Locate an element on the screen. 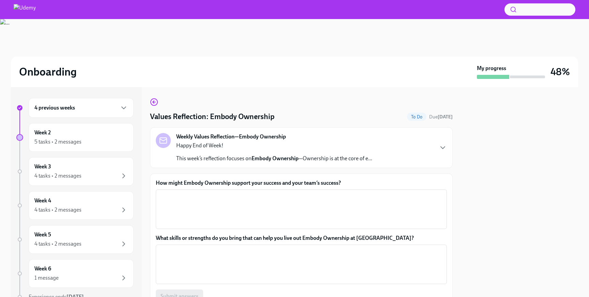 This screenshot has width=589, height=297. strong: Embody Ownership is located at coordinates (275, 158).